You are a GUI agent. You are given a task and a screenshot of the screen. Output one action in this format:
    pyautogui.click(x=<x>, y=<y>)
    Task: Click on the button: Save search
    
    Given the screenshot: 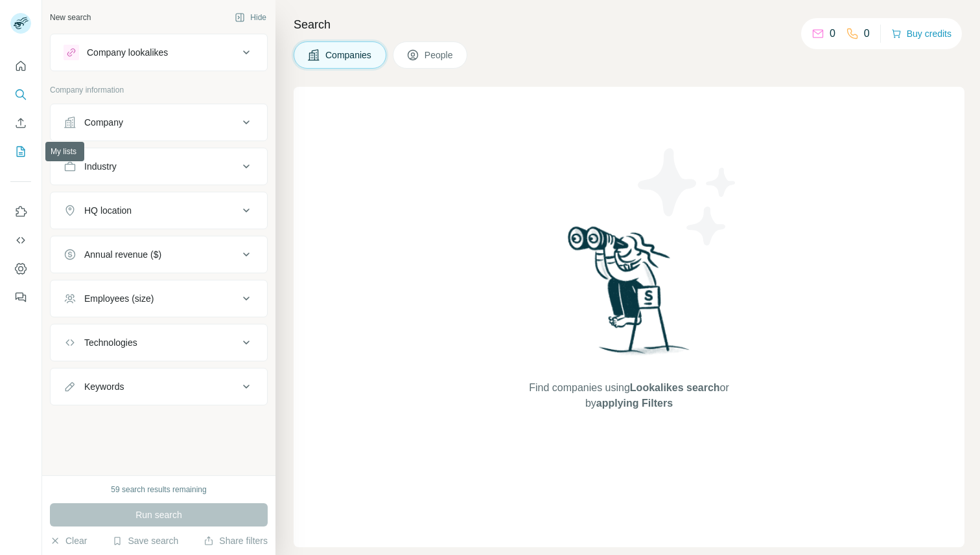 What is the action you would take?
    pyautogui.click(x=145, y=541)
    